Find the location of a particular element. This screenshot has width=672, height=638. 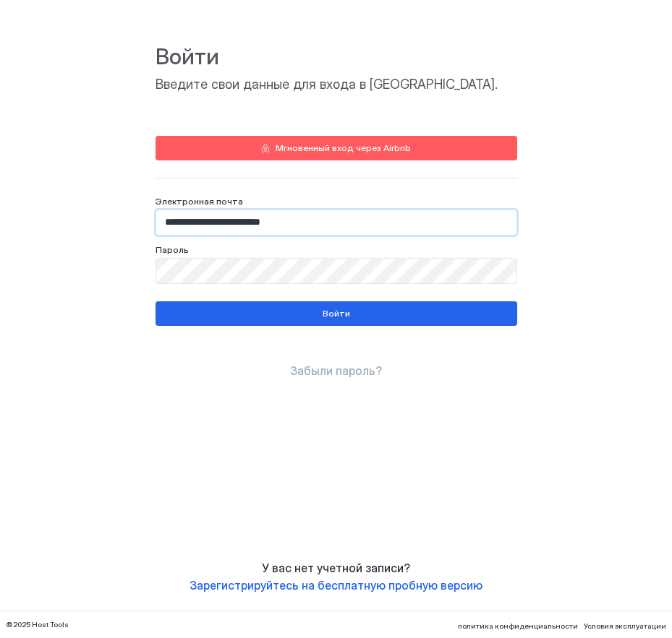

font: Забыли пароль? is located at coordinates (335, 371).